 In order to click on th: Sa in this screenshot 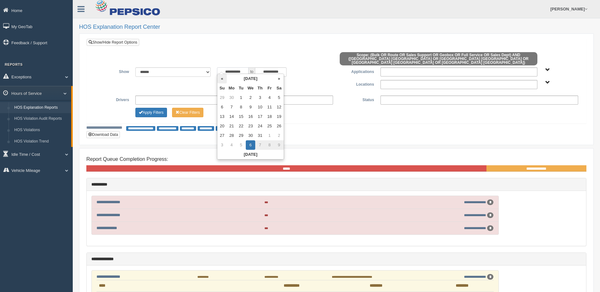, I will do `click(279, 88)`.